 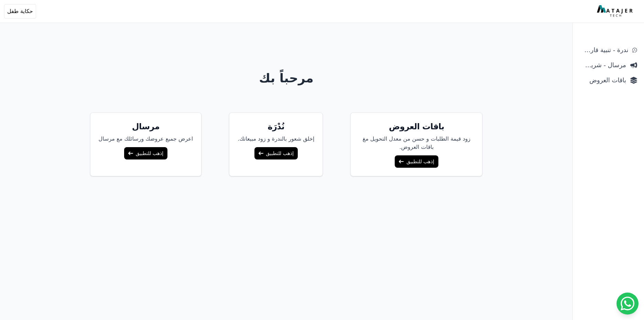 What do you see at coordinates (146, 127) in the screenshot?
I see `h5: مرسال` at bounding box center [146, 127].